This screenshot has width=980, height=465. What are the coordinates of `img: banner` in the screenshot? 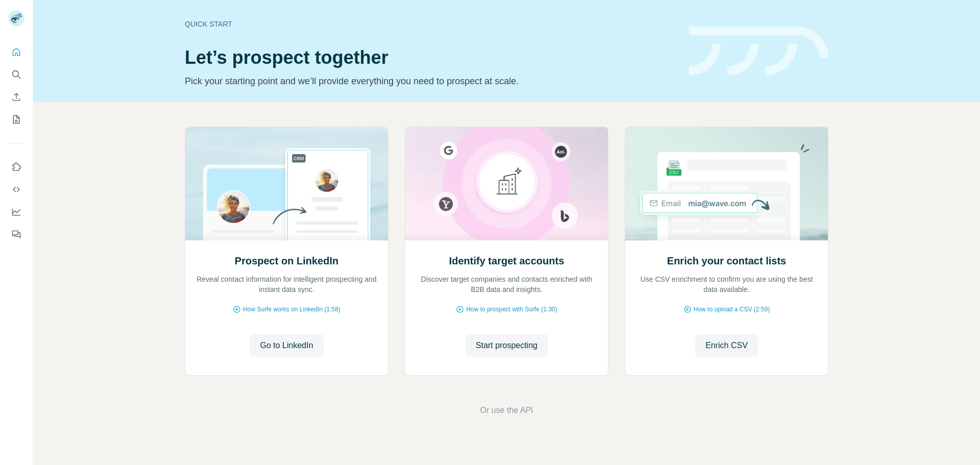 It's located at (759, 51).